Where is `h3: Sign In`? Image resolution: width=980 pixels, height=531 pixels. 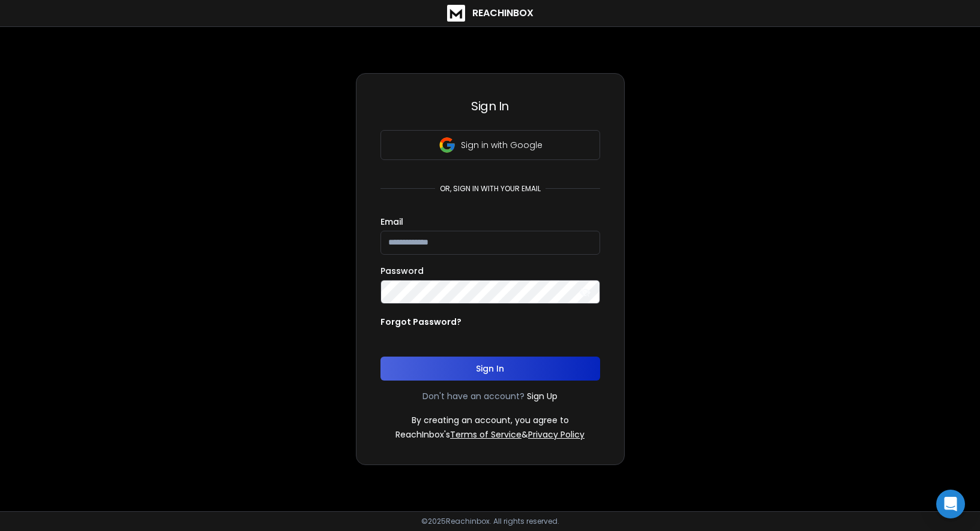 h3: Sign In is located at coordinates (491, 106).